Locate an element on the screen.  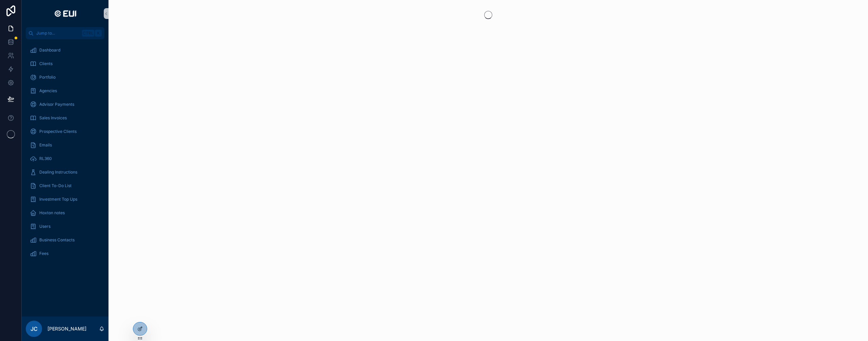
span: JC is located at coordinates (34, 329).